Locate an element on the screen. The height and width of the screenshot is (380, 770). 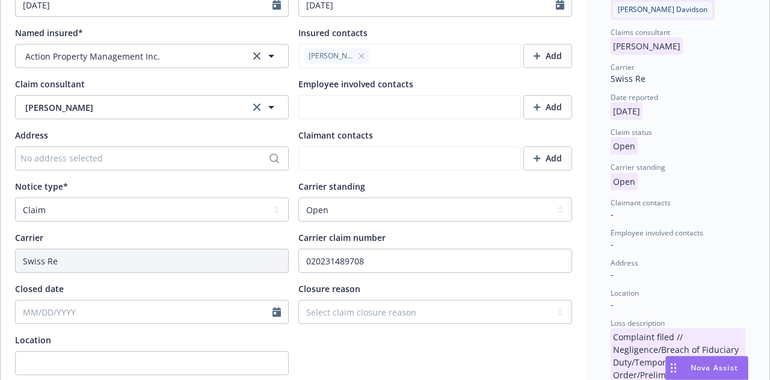
span: Carrier claim number is located at coordinates (342, 237).